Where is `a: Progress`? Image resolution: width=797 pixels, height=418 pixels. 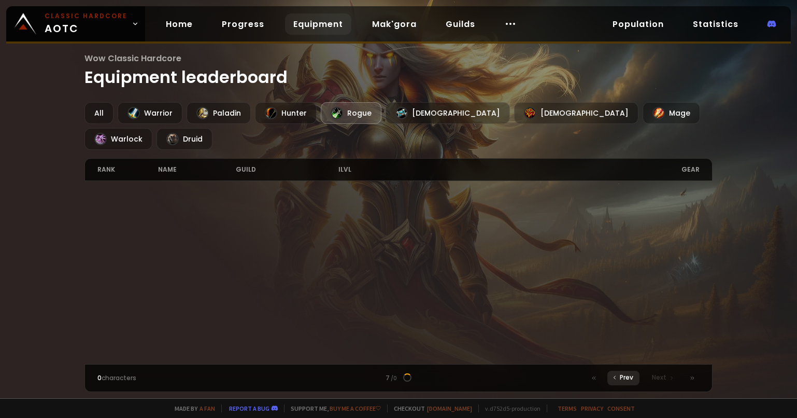 a: Progress is located at coordinates (243, 24).